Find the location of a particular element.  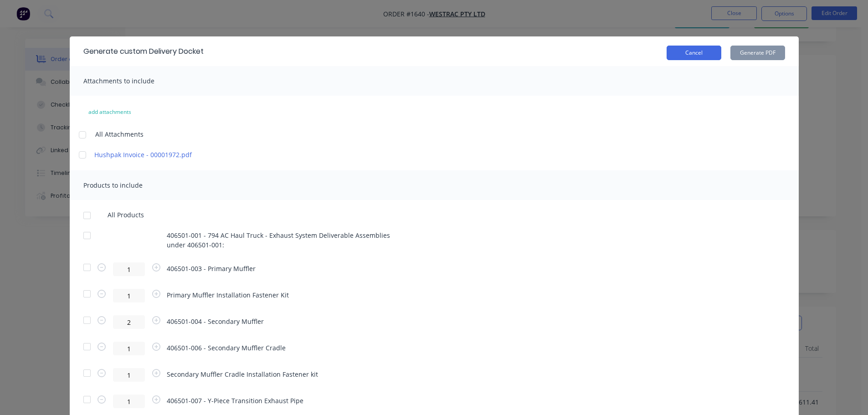

div: Generate custom Delivery Docket is located at coordinates (144, 51).